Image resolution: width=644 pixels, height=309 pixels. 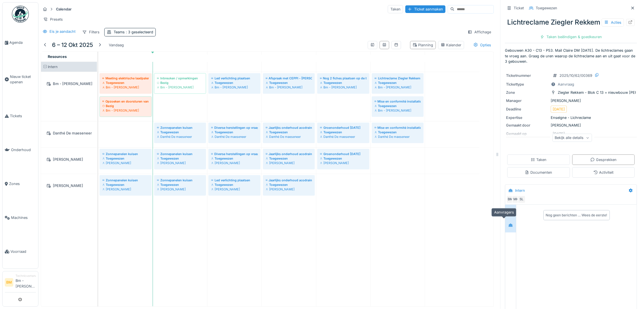 What do you see at coordinates (73, 45) in the screenshot?
I see `h5: 6 – 12 okt 2025` at bounding box center [73, 45].